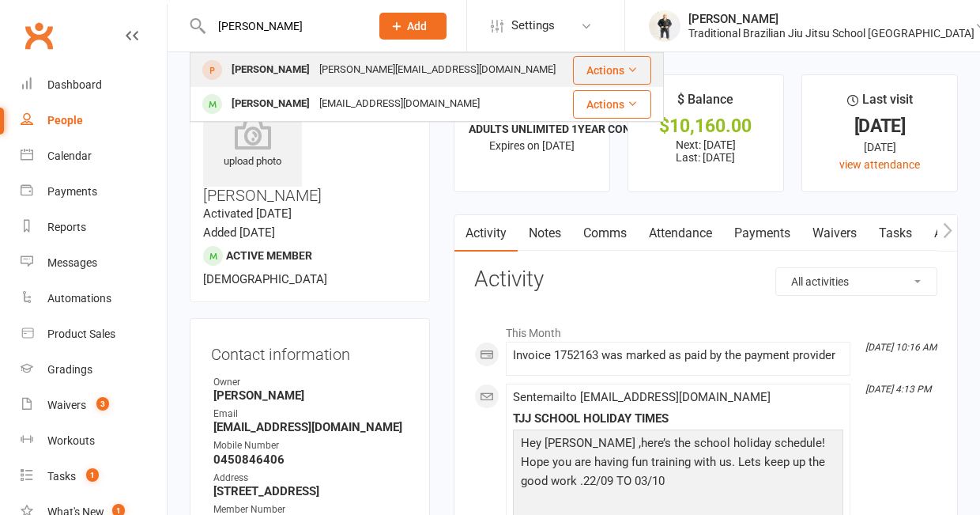 This screenshot has width=980, height=515. I want to click on span: 3, so click(103, 403).